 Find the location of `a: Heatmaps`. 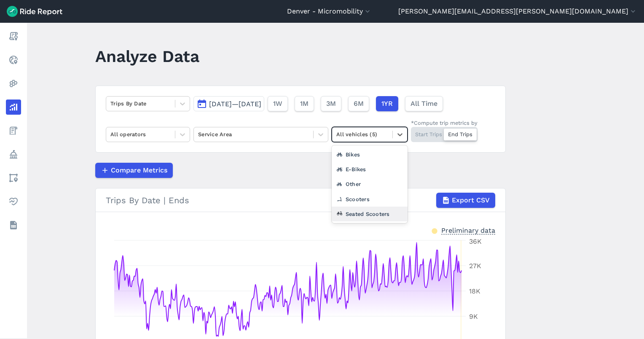

a: Heatmaps is located at coordinates (14, 83).